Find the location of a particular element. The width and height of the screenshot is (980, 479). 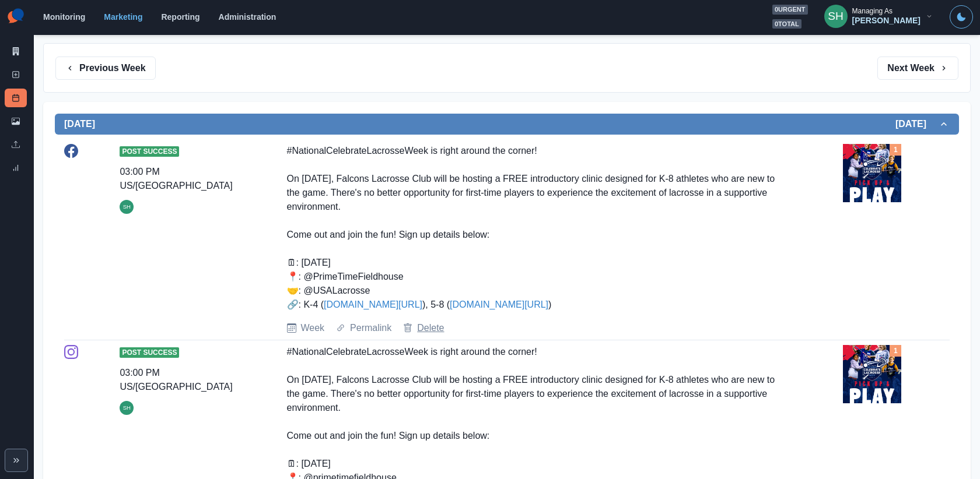

button: Toggle Mode is located at coordinates (961, 17).